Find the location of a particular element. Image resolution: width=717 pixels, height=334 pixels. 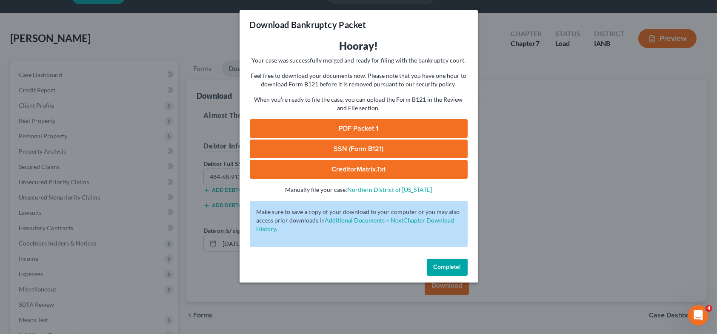

p: Your case was successfully merged and ready for filing with the bankruptcy court. is located at coordinates (359, 60).